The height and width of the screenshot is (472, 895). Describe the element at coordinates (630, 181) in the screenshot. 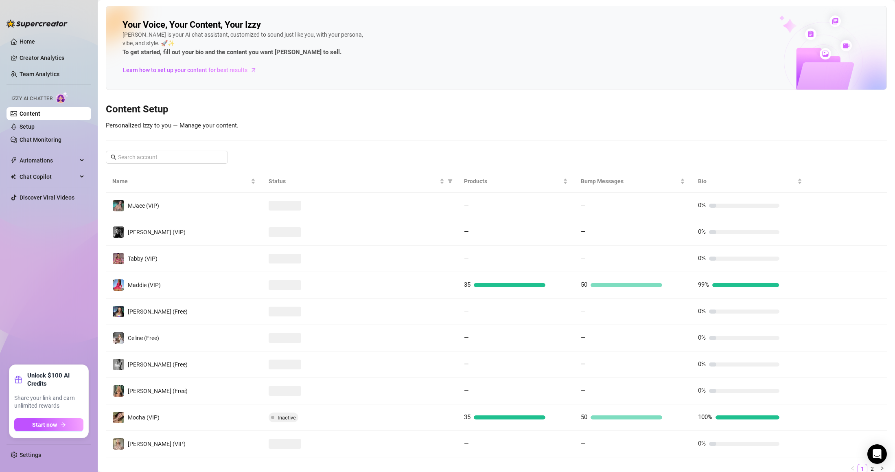

I see `span: Bump Messages` at that location.